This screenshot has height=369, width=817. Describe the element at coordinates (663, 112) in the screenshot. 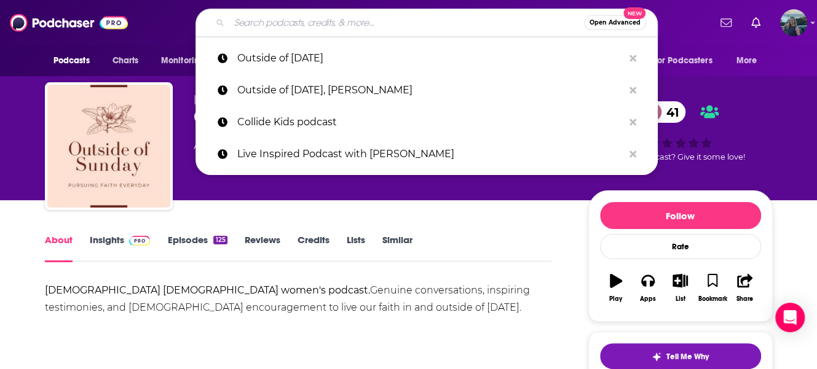

I see `a: 41` at that location.